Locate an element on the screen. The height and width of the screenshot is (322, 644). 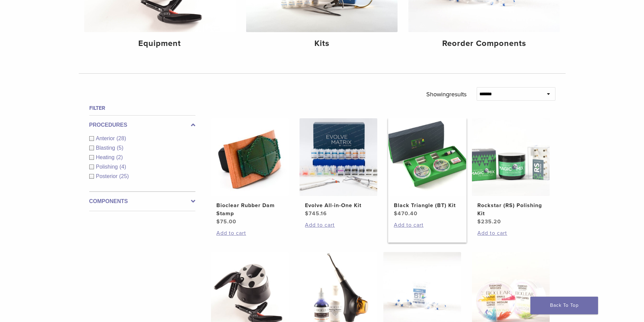
span: Polishing is located at coordinates (108, 167).